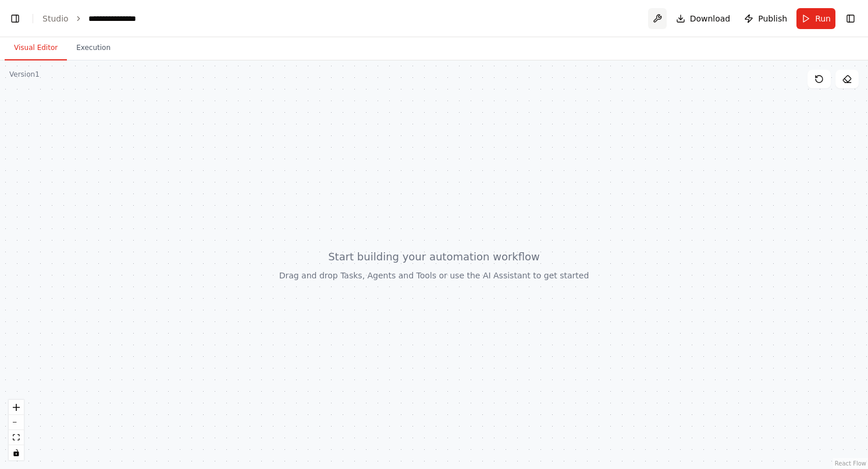 The width and height of the screenshot is (868, 469). What do you see at coordinates (815, 18) in the screenshot?
I see `button: Run` at bounding box center [815, 18].